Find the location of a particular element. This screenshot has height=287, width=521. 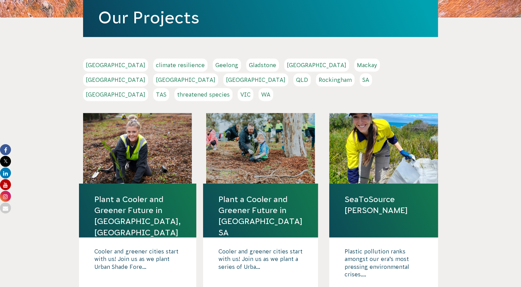

a: WA is located at coordinates (266, 94).